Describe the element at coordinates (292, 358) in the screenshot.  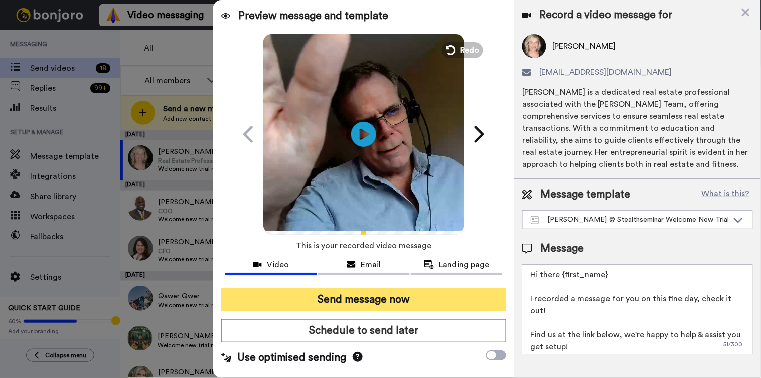
I see `span: Use optimised sending` at that location.